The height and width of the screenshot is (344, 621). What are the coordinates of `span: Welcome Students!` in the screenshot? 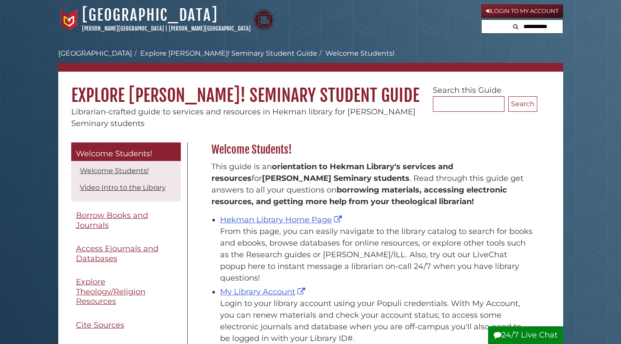 It's located at (114, 154).